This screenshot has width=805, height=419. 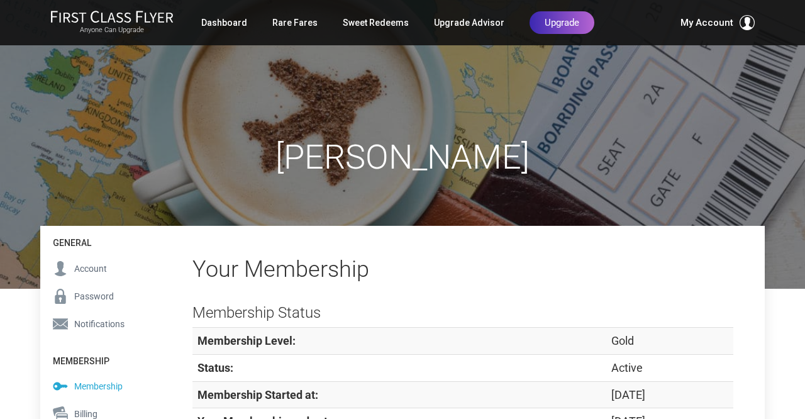 What do you see at coordinates (562, 23) in the screenshot?
I see `a: Upgrade` at bounding box center [562, 23].